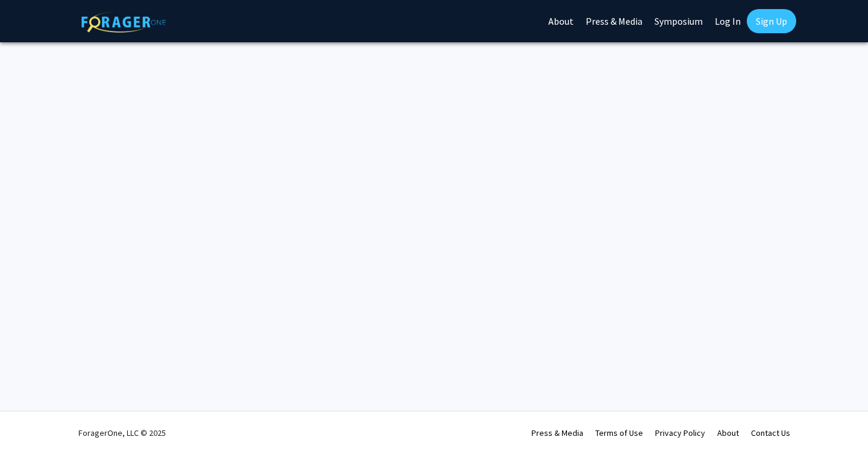  Describe the element at coordinates (728, 433) in the screenshot. I see `a: About` at that location.